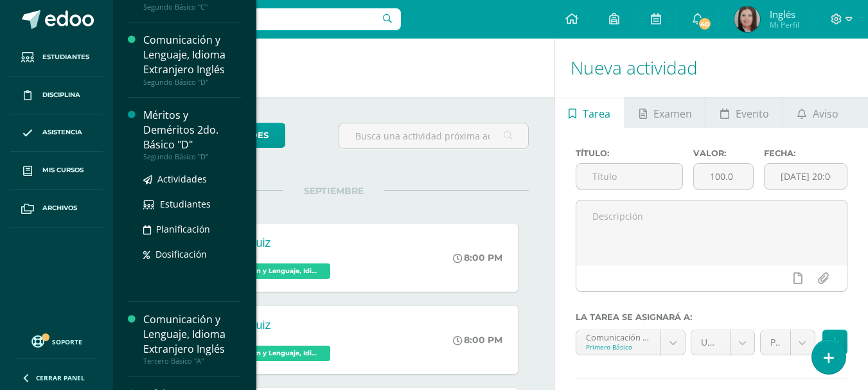 The image size is (868, 390). I want to click on span: Mi Perfil, so click(784, 25).